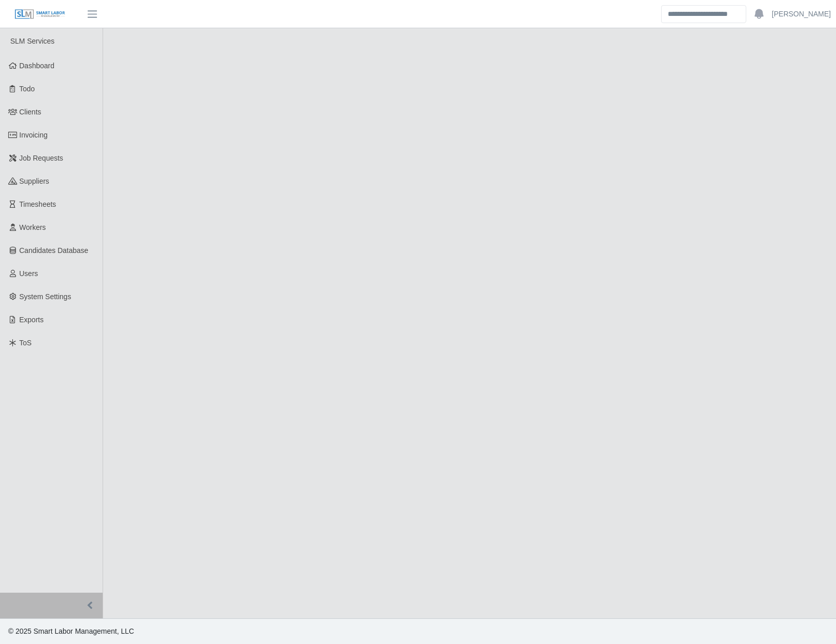 The width and height of the screenshot is (836, 644). Describe the element at coordinates (45, 296) in the screenshot. I see `span: System Settings` at that location.